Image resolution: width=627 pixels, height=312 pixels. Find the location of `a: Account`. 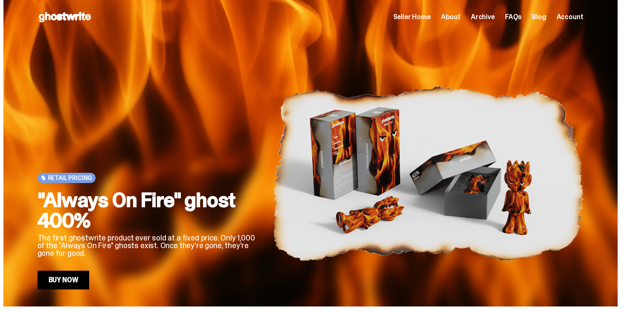

a: Account is located at coordinates (569, 17).